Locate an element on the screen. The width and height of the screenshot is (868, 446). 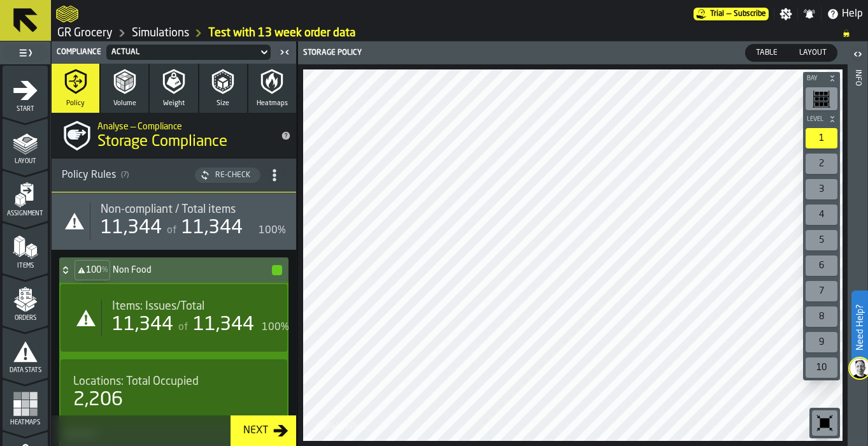
span: Start is located at coordinates (25, 109).